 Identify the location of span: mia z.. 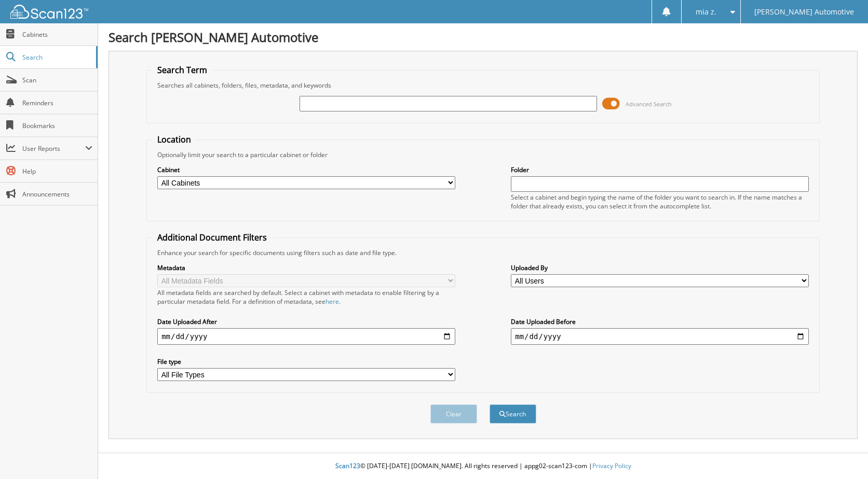
(706, 12).